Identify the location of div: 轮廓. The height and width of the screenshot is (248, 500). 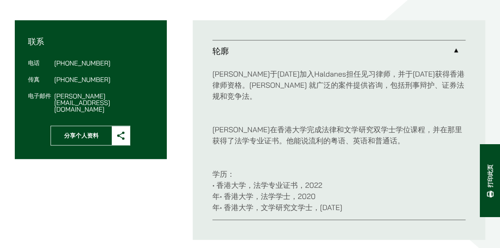
(339, 140).